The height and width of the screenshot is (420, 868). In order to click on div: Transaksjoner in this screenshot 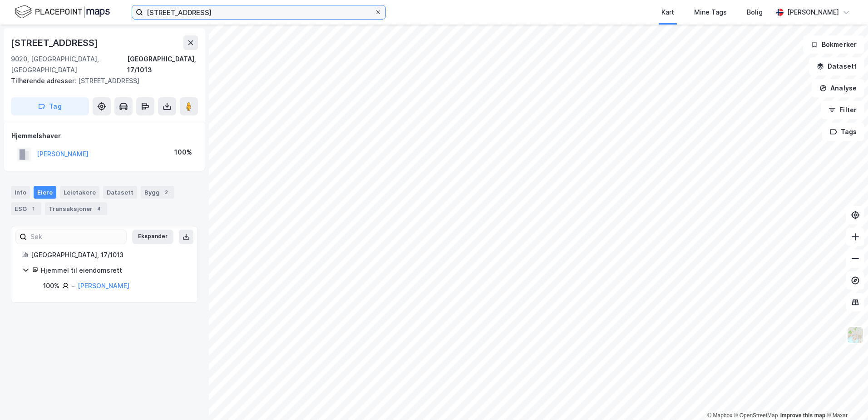, I will do `click(76, 209)`.